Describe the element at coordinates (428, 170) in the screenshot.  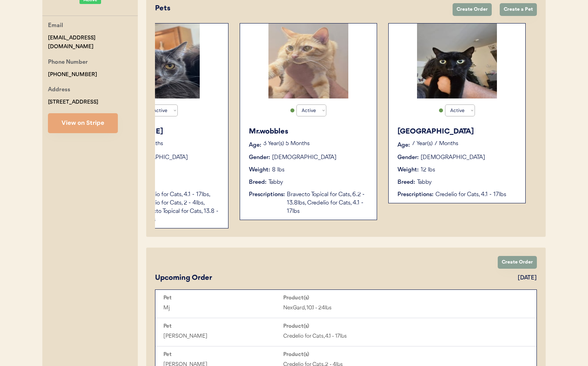
I see `div: 12 lbs` at that location.